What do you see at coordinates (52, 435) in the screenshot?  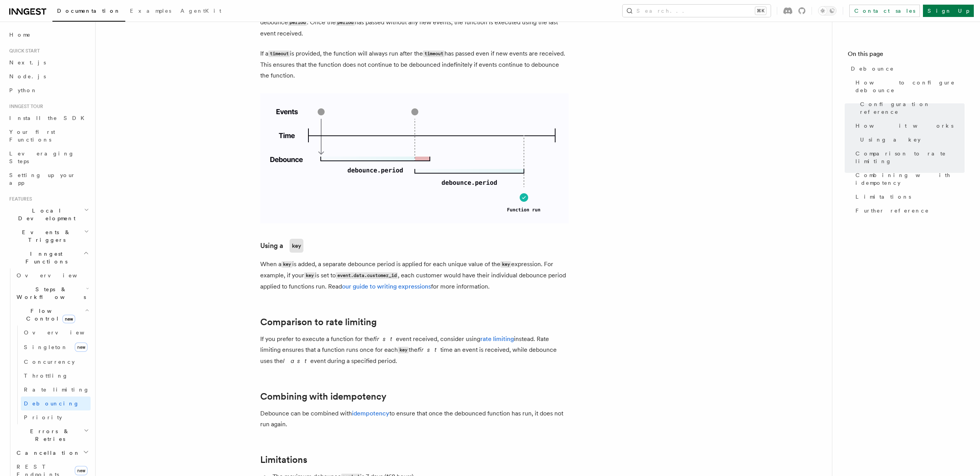 I see `button: Errors & Retries` at bounding box center [52, 435].